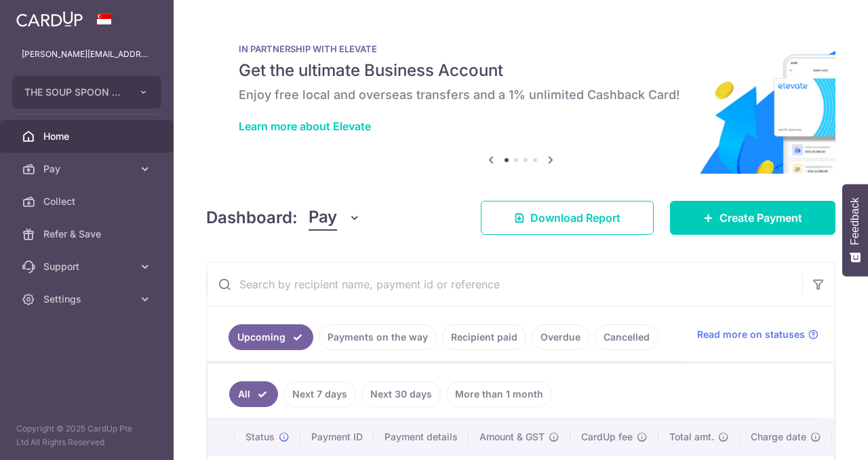  I want to click on span: CardUp fee, so click(607, 437).